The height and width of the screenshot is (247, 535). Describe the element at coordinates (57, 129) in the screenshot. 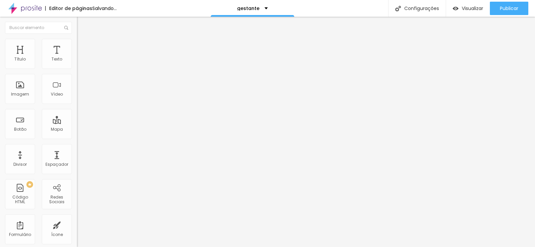

I see `div: Mapa` at that location.